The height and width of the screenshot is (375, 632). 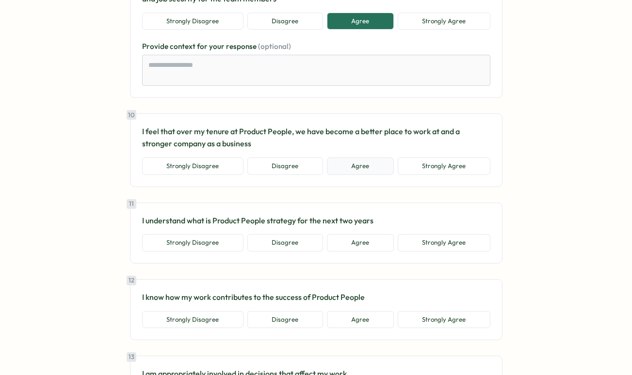 I want to click on span: context, so click(x=183, y=46).